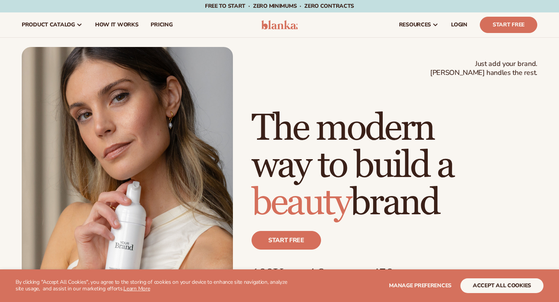 The height and width of the screenshot is (302, 559). What do you see at coordinates (154, 286) in the screenshot?
I see `p: By clicking "Accept All Cookies", you agree to the storing of cookies on your device to enhance s...` at bounding box center [154, 286].